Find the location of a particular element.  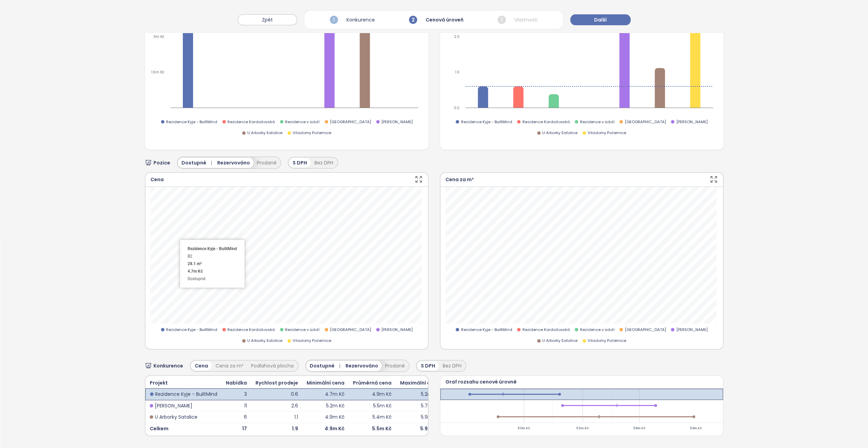

td: 1.9 is located at coordinates (277, 428).